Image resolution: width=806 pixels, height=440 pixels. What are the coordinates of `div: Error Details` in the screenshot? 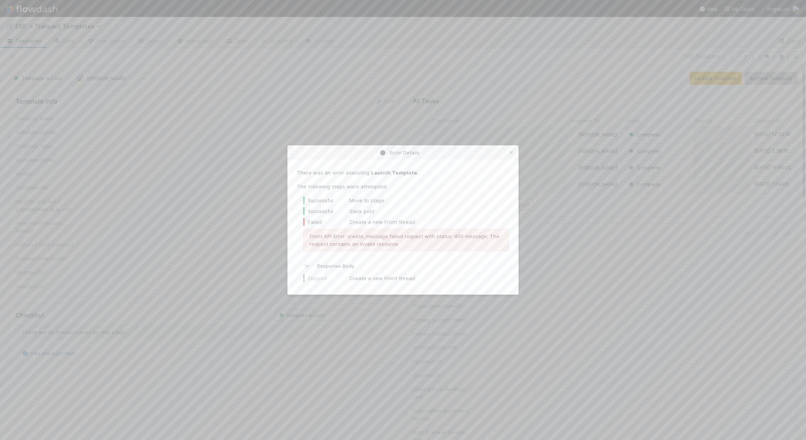 It's located at (403, 153).